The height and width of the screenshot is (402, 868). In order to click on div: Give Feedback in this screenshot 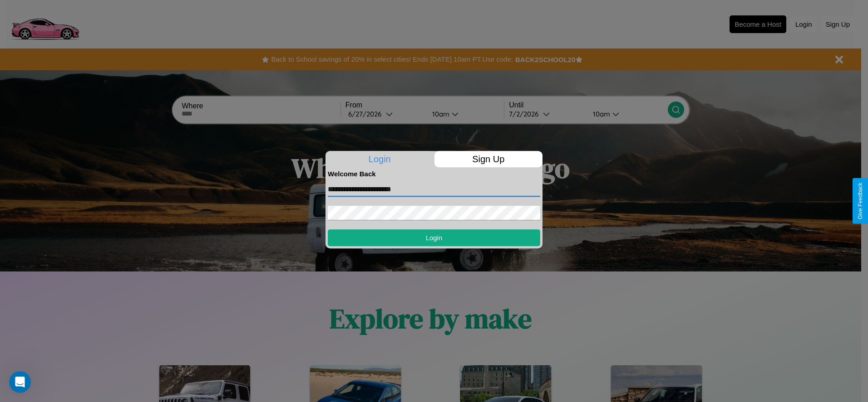, I will do `click(860, 201)`.